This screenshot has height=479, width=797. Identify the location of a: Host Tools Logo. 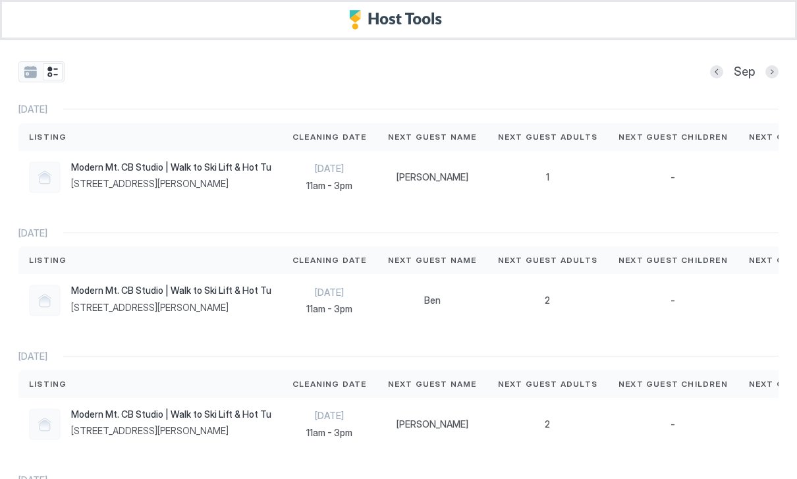
(398, 20).